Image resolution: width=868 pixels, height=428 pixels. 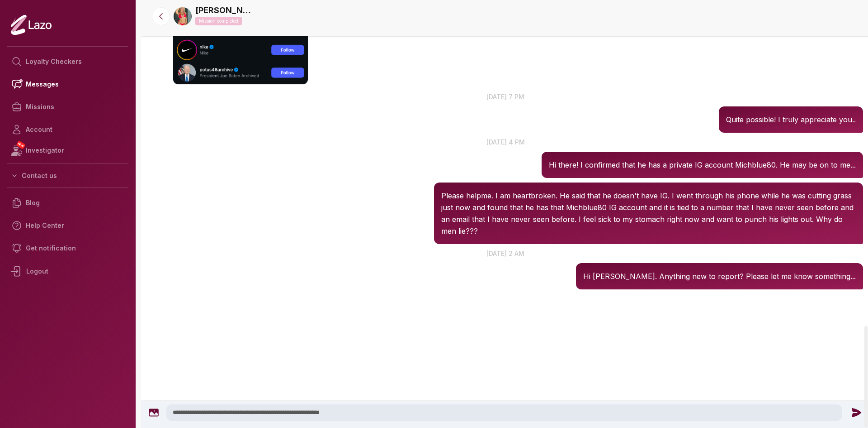 I want to click on a: Loyalty Checkers, so click(x=68, y=62).